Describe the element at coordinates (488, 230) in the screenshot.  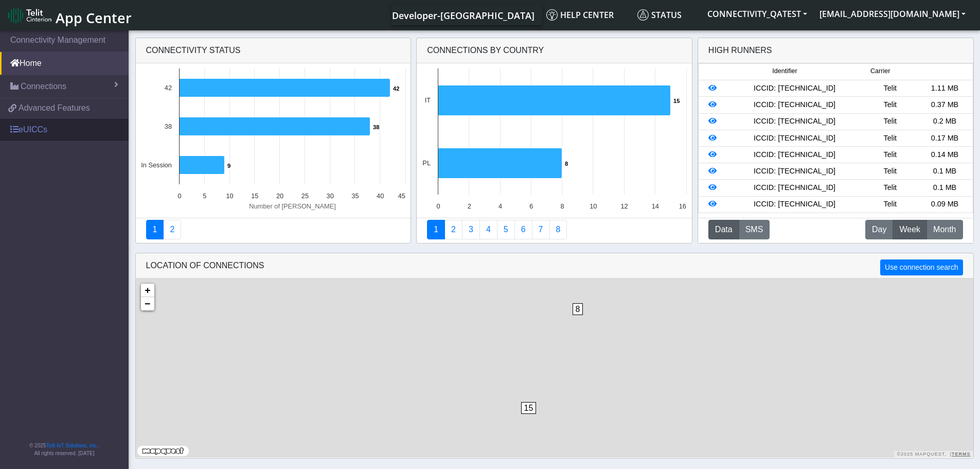
I see `a: Connections By Carrier` at that location.